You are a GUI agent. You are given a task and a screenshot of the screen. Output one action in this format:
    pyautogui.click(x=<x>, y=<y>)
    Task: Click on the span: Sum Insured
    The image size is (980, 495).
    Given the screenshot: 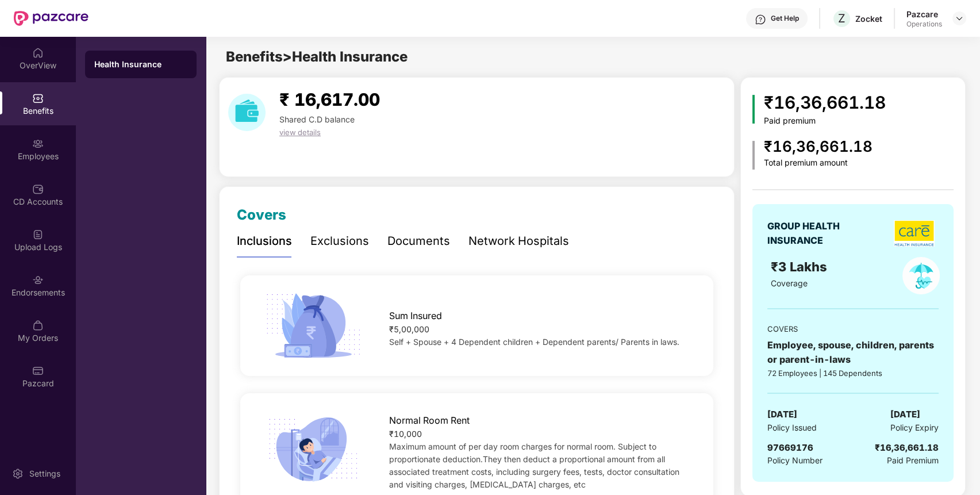 What is the action you would take?
    pyautogui.click(x=416, y=316)
    